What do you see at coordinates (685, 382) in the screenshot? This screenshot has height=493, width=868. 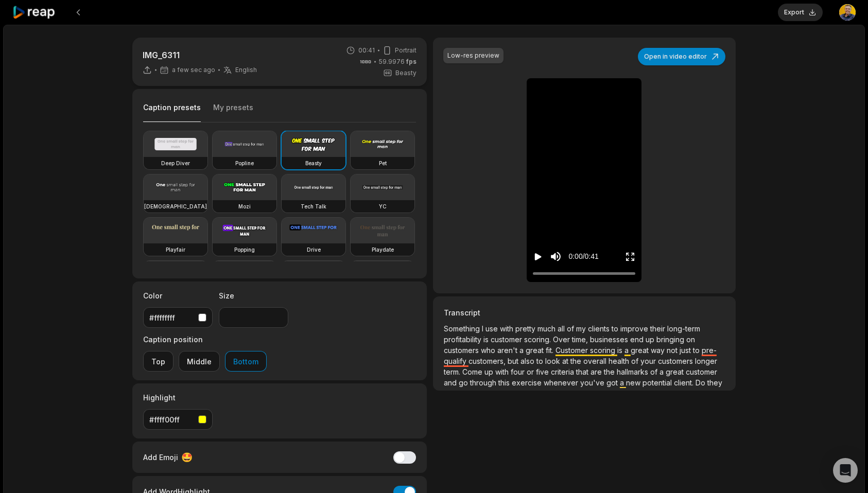 I see `span: client.` at bounding box center [685, 382].